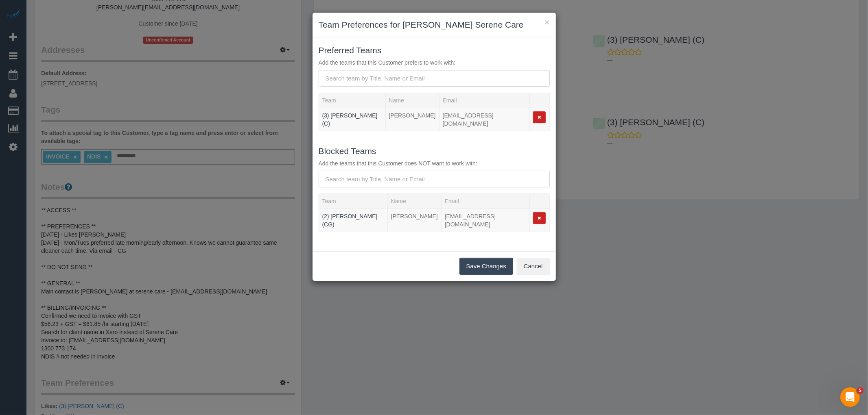 This screenshot has height=415, width=868. Describe the element at coordinates (487, 266) in the screenshot. I see `button: Save Changes` at that location.